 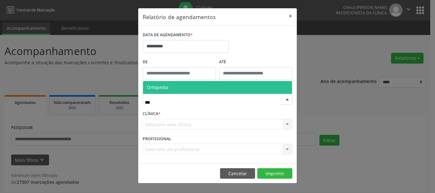 I want to click on label: ATÉ, so click(x=256, y=62).